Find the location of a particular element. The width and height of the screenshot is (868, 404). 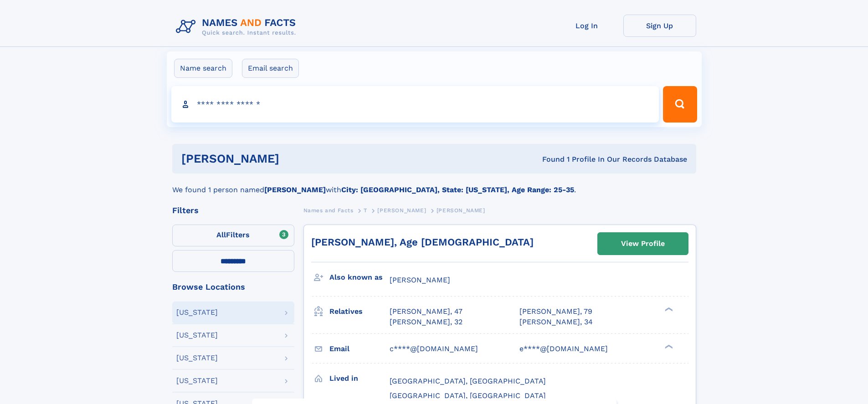

h3: Also known as is located at coordinates (360, 277).